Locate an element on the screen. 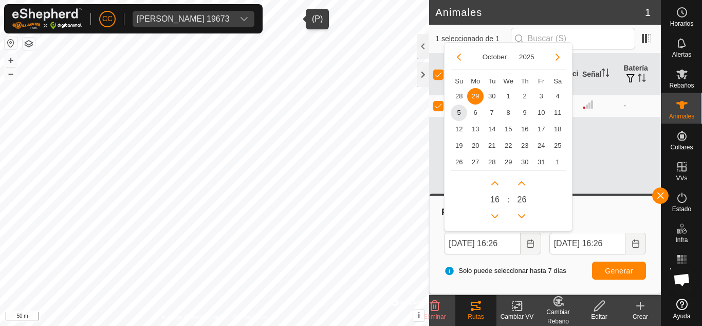 The image size is (702, 326). h2: Animales is located at coordinates (540, 12).